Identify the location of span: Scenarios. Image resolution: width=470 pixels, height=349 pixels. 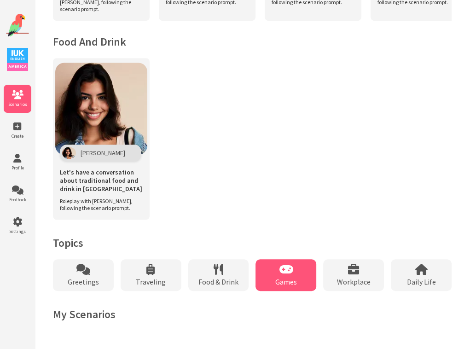
(17, 104).